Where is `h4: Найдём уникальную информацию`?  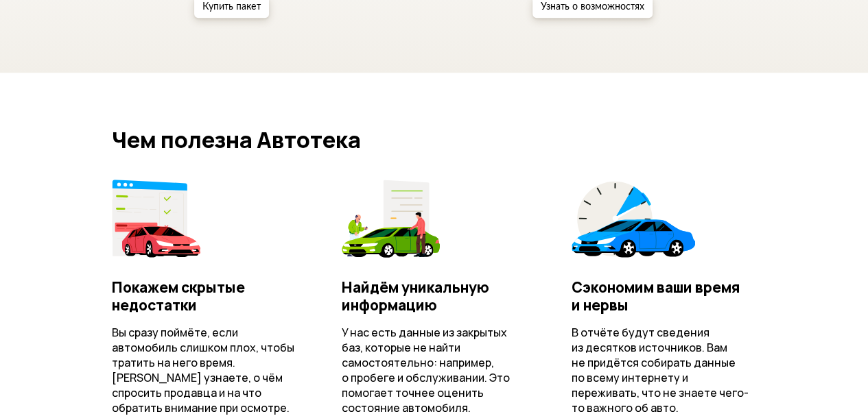
h4: Найдём уникальную информацию is located at coordinates (434, 296).